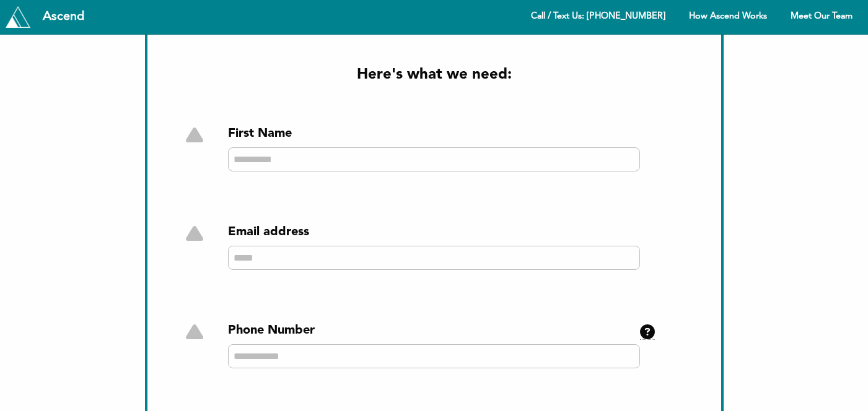 This screenshot has width=868, height=411. I want to click on div: Email address, so click(434, 232).